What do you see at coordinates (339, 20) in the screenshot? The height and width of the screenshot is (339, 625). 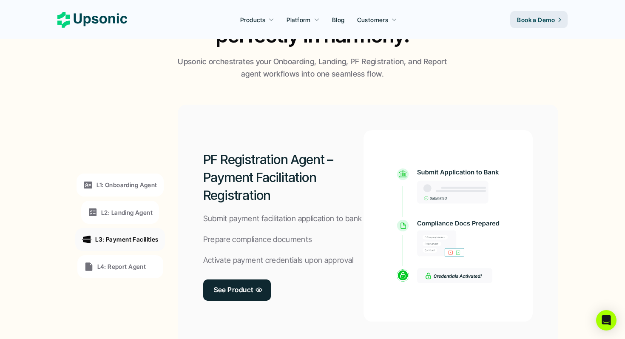 I see `p: Blog` at bounding box center [339, 20].